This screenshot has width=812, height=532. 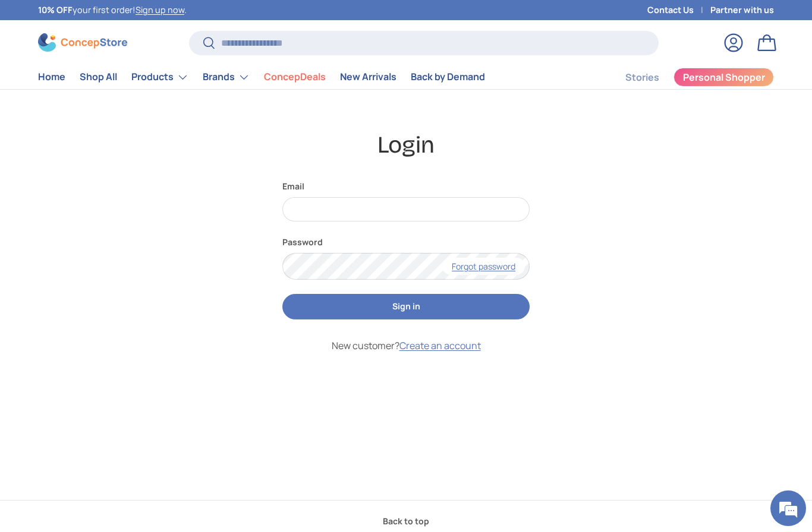 I want to click on p: your first order! ., so click(x=112, y=10).